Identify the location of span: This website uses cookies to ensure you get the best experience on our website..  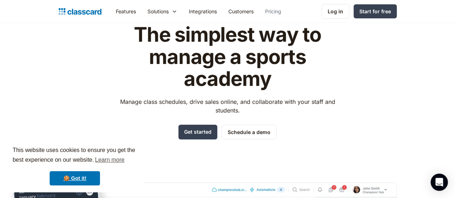
(75, 156).